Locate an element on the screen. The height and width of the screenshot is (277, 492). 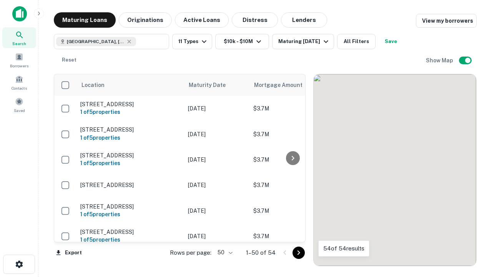
button: Reset is located at coordinates (69, 60).